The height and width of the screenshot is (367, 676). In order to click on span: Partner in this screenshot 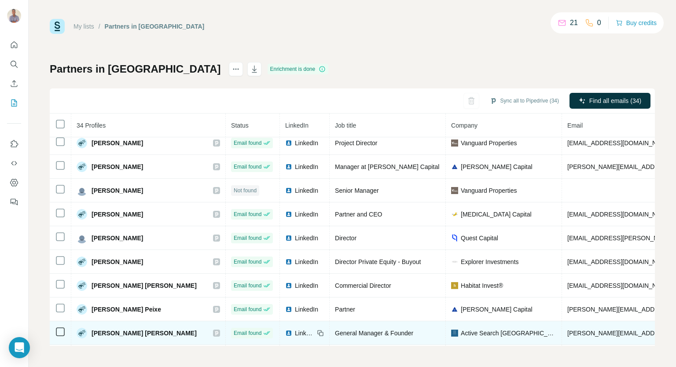, I will do `click(345, 309)`.